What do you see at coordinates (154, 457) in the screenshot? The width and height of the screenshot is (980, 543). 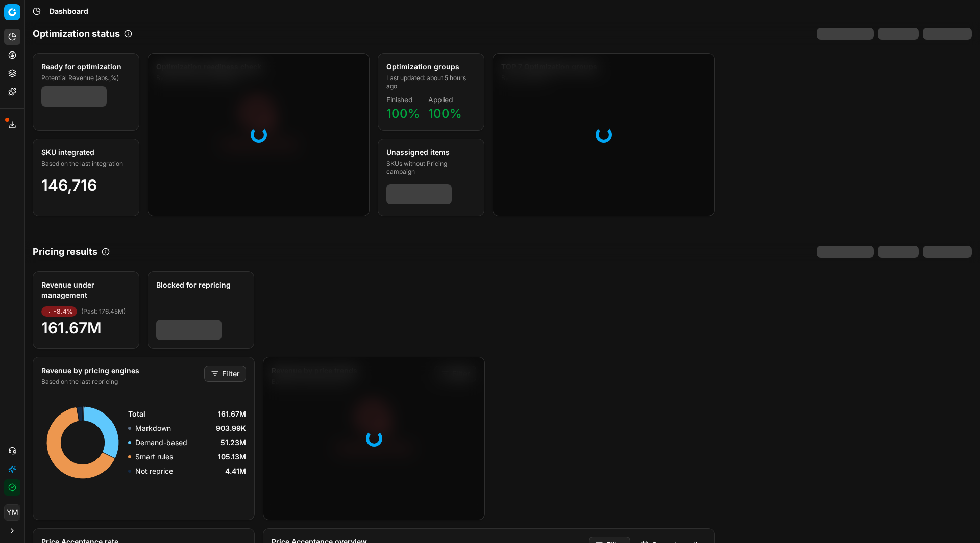 I see `p: Smart rules` at bounding box center [154, 457].